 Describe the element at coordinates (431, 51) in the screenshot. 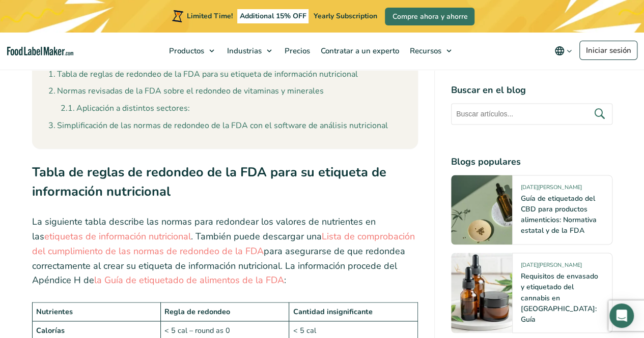

I see `a: Recursos` at that location.